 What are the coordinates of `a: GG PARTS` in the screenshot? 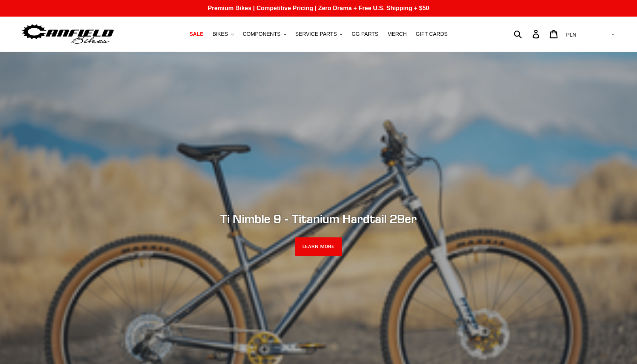 It's located at (365, 34).